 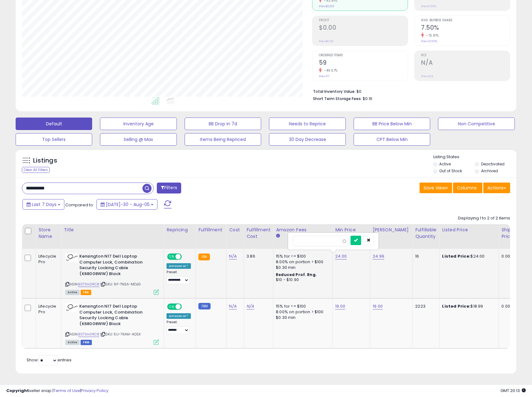 What do you see at coordinates (257, 256) in the screenshot?
I see `div: 3.86` at bounding box center [257, 256].